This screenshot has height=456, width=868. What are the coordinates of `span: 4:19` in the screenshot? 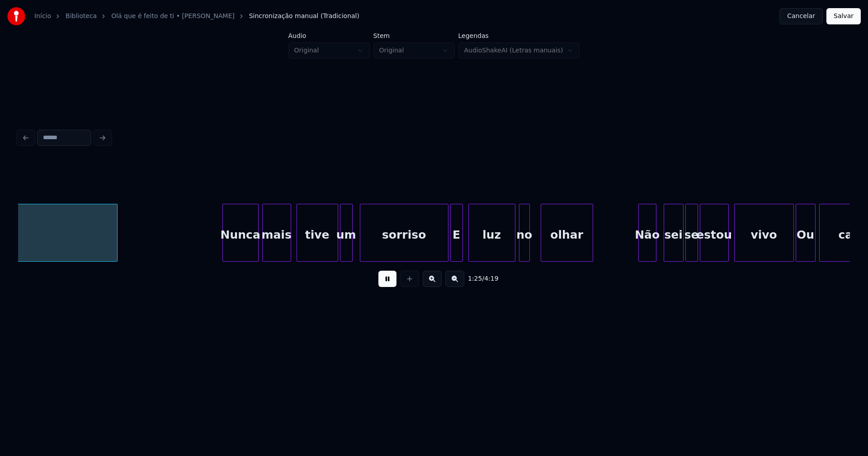 It's located at (491, 279).